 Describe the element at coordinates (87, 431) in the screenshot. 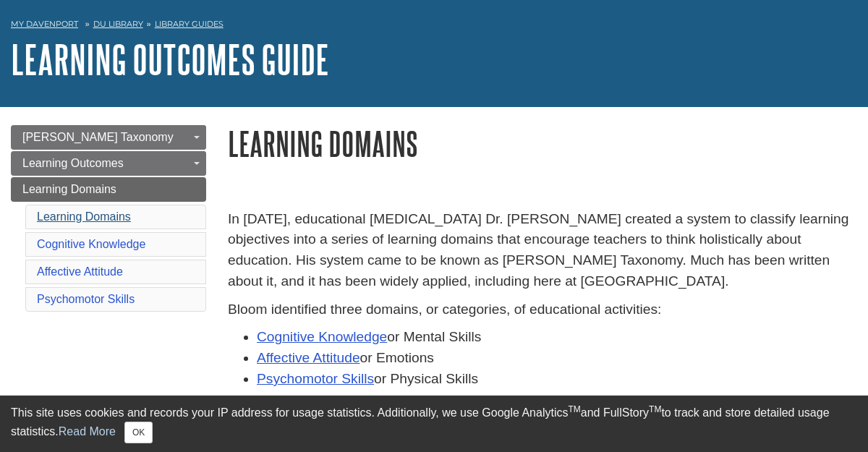

I see `a: Read More` at that location.